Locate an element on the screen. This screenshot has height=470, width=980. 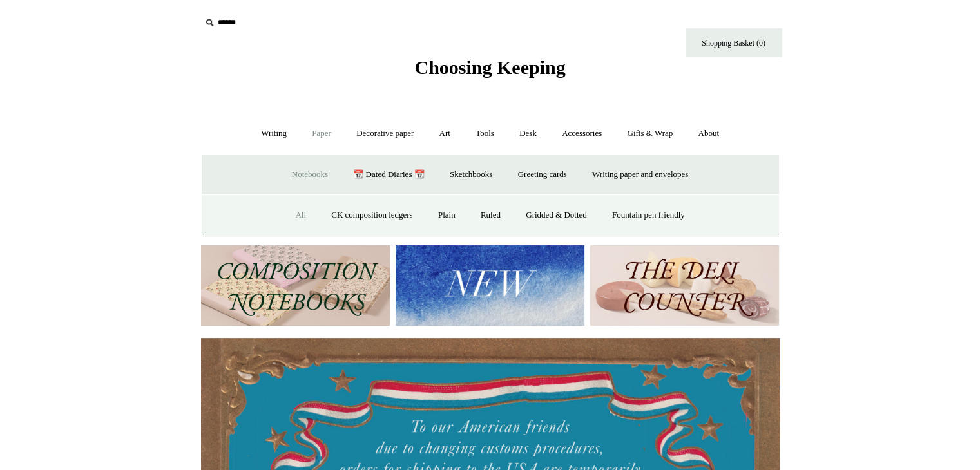
a: About is located at coordinates (709, 133).